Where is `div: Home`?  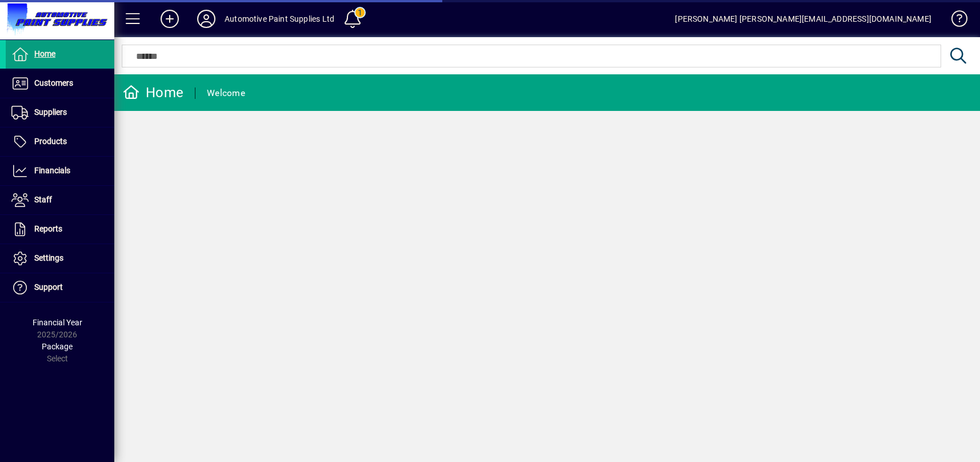 div: Home is located at coordinates (153, 92).